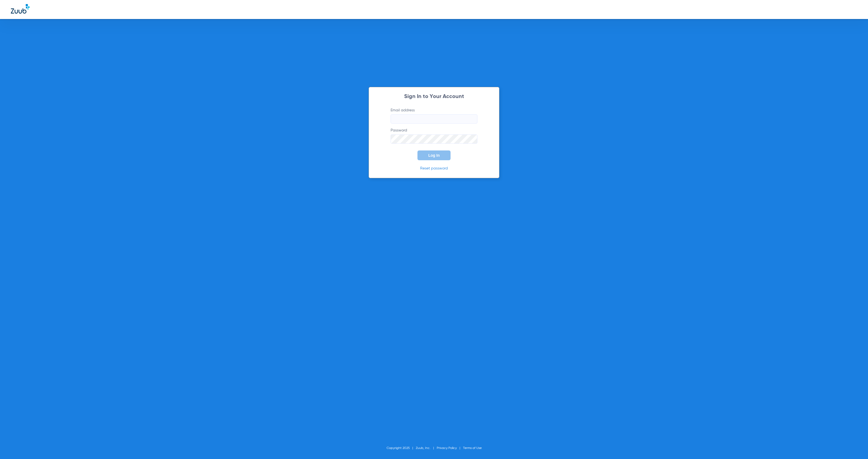 The width and height of the screenshot is (868, 459). What do you see at coordinates (434, 155) in the screenshot?
I see `span: Log In` at bounding box center [434, 155].